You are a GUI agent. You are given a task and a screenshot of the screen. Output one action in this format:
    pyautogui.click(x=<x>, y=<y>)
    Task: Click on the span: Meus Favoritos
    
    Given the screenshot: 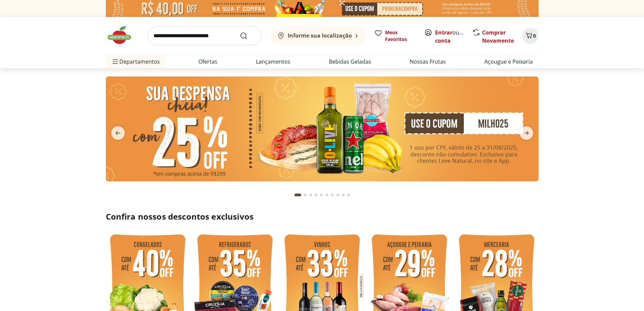 What is the action you would take?
    pyautogui.click(x=400, y=36)
    